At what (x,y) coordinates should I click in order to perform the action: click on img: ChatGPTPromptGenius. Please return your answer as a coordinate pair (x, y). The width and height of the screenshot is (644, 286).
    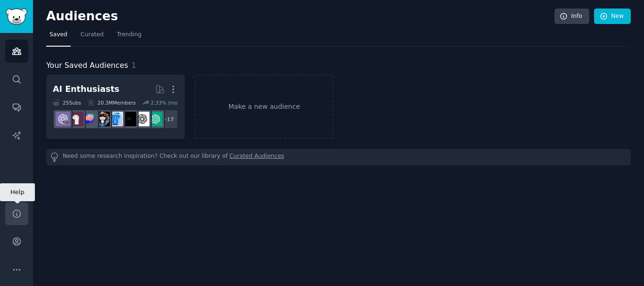
    Looking at the image, I should click on (89, 119).